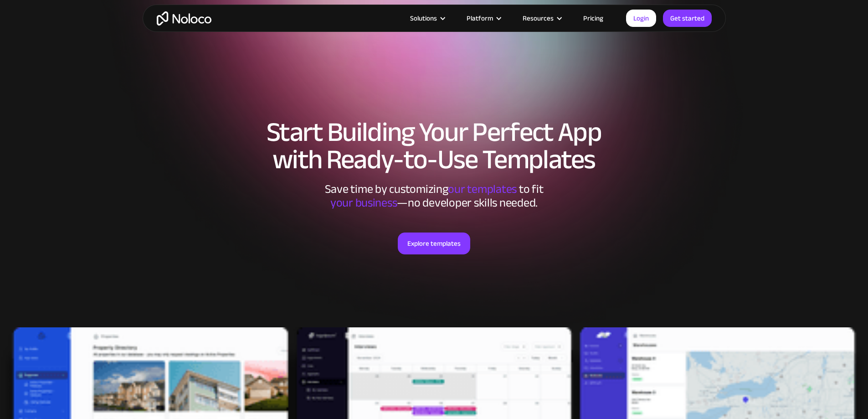 The width and height of the screenshot is (868, 419). Describe the element at coordinates (364, 202) in the screenshot. I see `span: your business` at that location.